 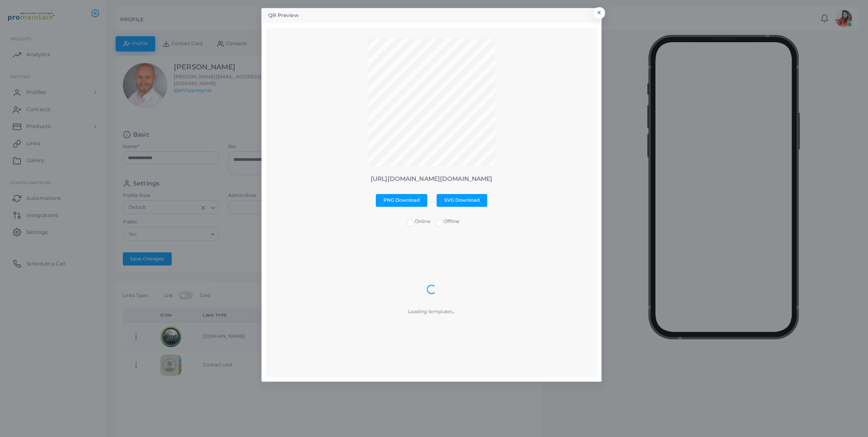 What do you see at coordinates (462, 200) in the screenshot?
I see `button: SVG Download` at bounding box center [462, 200].